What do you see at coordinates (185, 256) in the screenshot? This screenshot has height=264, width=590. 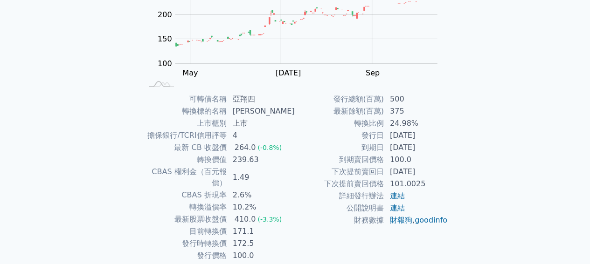 I see `td: 發行價格` at bounding box center [185, 256].